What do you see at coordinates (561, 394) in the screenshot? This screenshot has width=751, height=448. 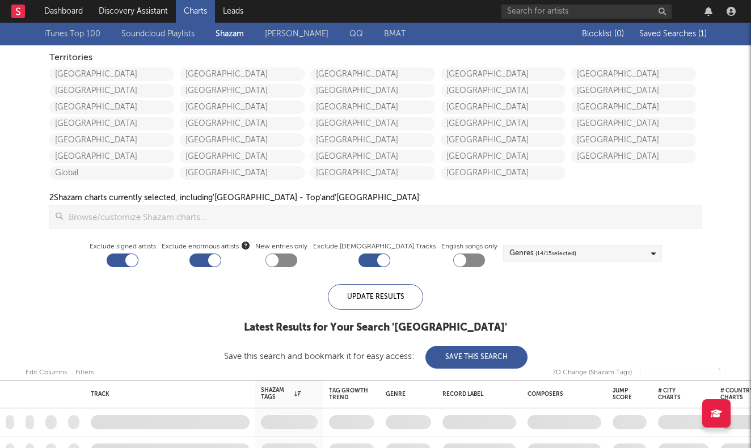 I see `div: Composers` at bounding box center [561, 394].